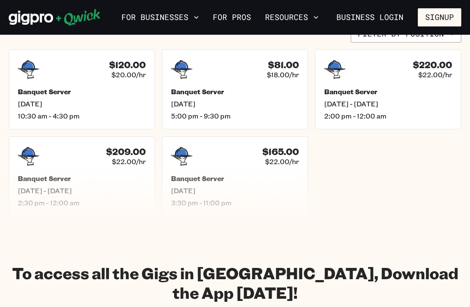 Image resolution: width=470 pixels, height=307 pixels. Describe the element at coordinates (370, 17) in the screenshot. I see `a: Business Login` at that location.